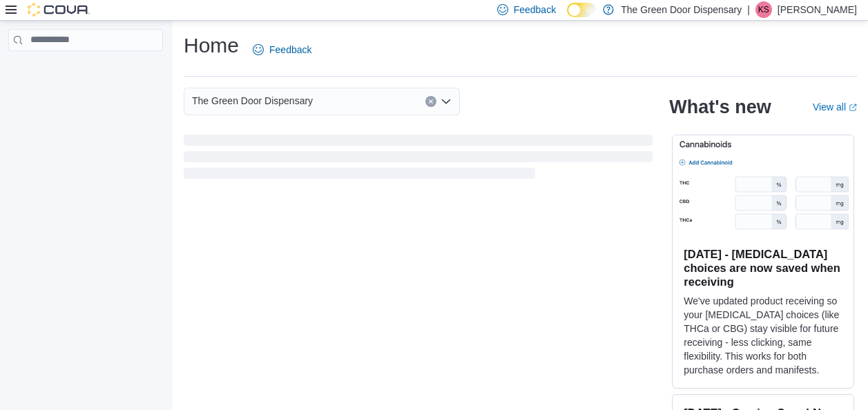 The image size is (868, 410). What do you see at coordinates (567, 18) in the screenshot?
I see `span: Dark Mode` at bounding box center [567, 18].